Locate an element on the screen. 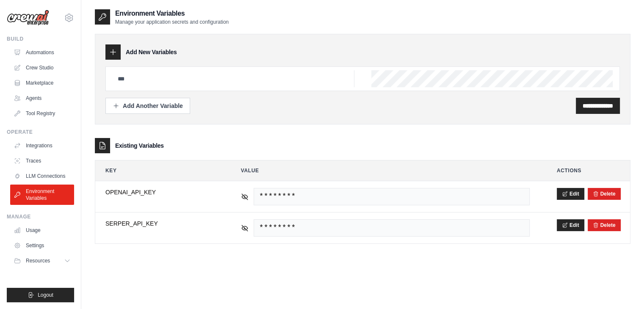 This screenshot has width=644, height=309. div: Add Another Variable is located at coordinates (148, 106).